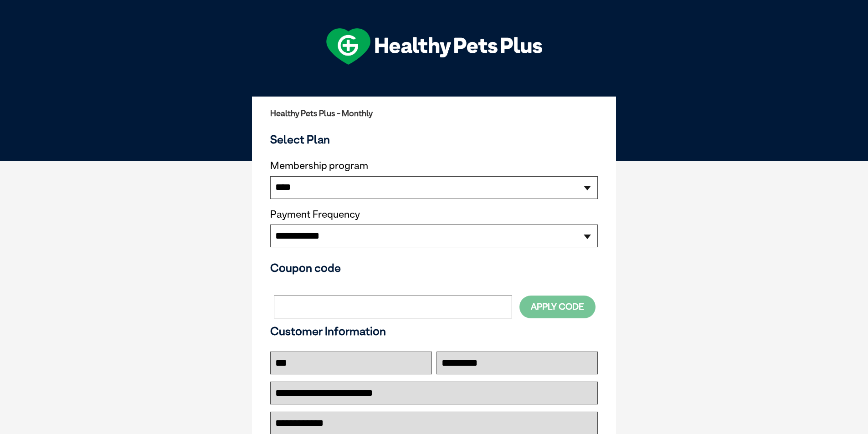  Describe the element at coordinates (315, 214) in the screenshot. I see `label: Payment Frequency` at that location.